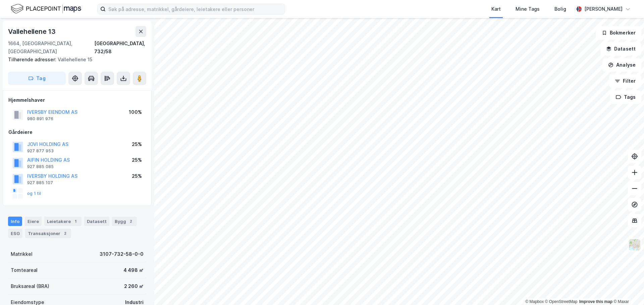 This screenshot has width=644, height=305. I want to click on button: Datasett, so click(621, 49).